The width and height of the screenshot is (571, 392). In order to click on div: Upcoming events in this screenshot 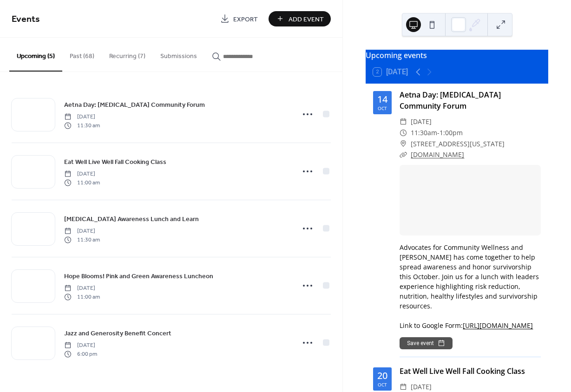, I will do `click(457, 55)`.